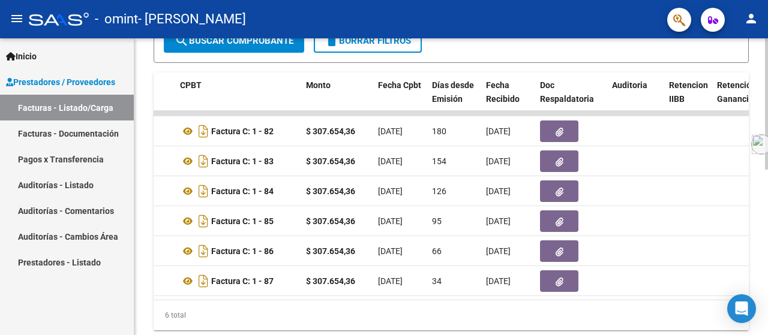 Image resolution: width=768 pixels, height=335 pixels. What do you see at coordinates (242, 131) in the screenshot?
I see `strong: Factura C: 1 - 82` at bounding box center [242, 131].